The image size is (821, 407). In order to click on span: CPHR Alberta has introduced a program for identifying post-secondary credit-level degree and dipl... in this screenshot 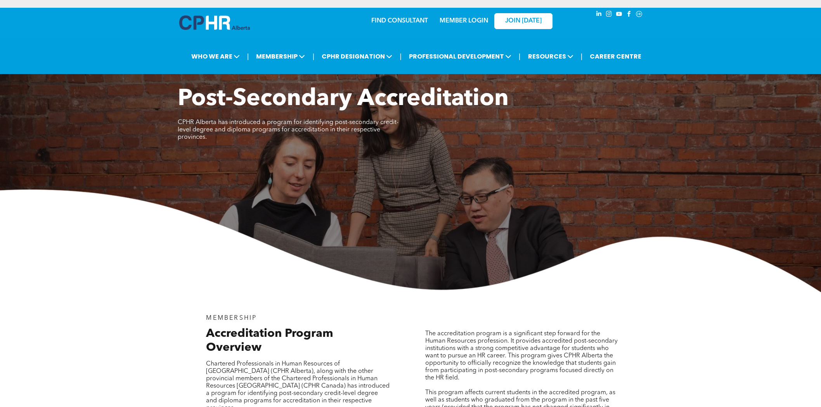, I will do `click(288, 130)`.